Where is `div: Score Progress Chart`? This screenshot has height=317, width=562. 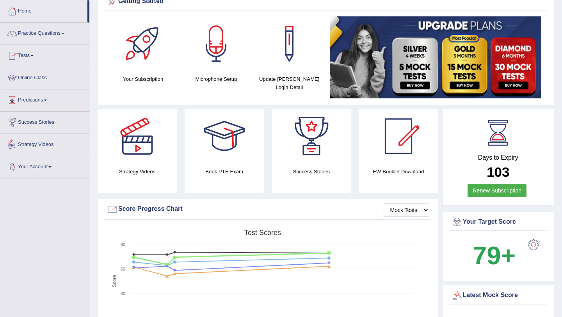
div: Score Progress Chart is located at coordinates (268, 209).